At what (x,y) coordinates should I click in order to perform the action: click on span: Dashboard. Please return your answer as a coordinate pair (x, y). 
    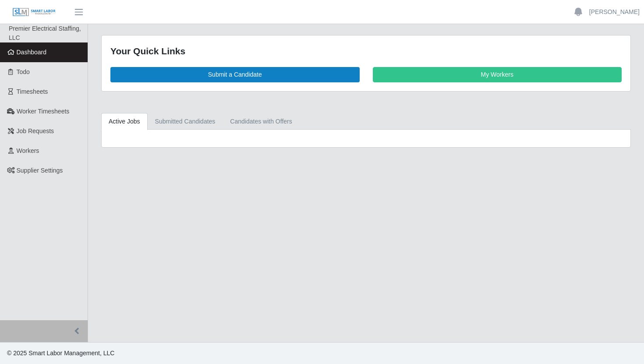
    Looking at the image, I should click on (32, 52).